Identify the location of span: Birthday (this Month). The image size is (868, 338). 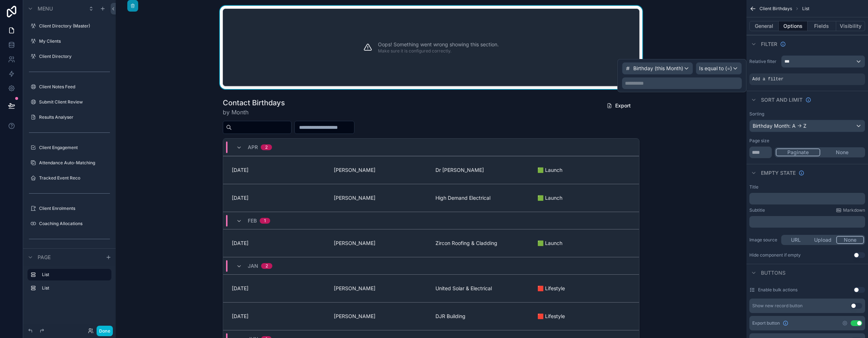
(658, 68).